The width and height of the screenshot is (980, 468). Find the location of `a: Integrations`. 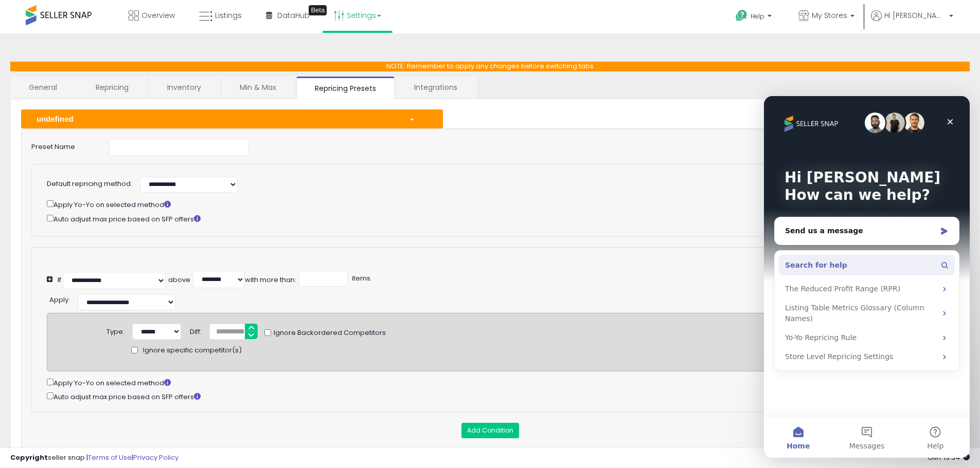

a: Integrations is located at coordinates (436, 88).